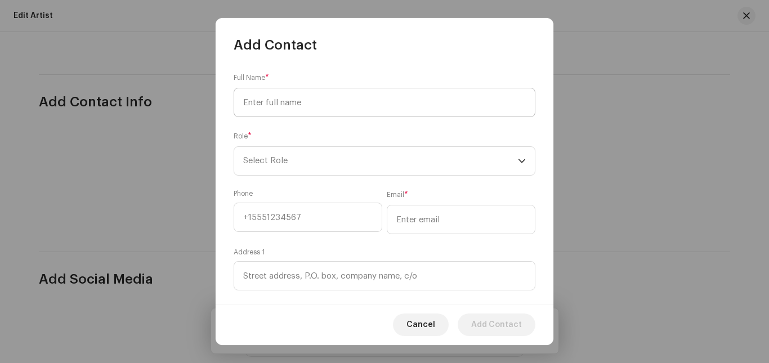 Image resolution: width=769 pixels, height=363 pixels. Describe the element at coordinates (249, 78) in the screenshot. I see `small: Full Name` at that location.